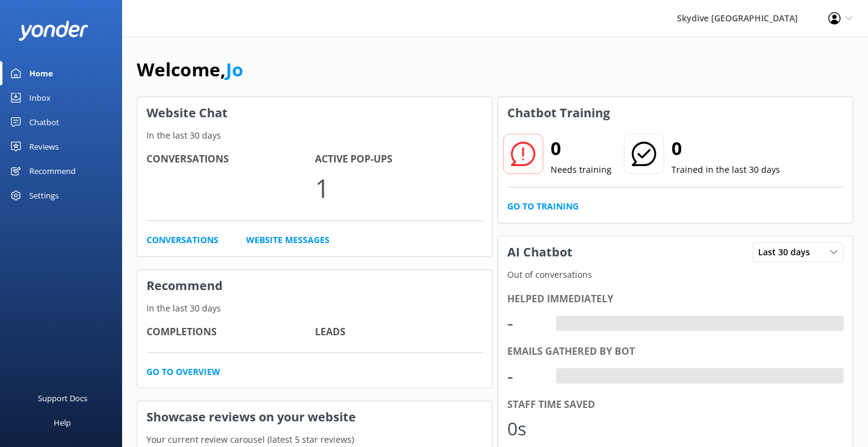 The image size is (868, 447). What do you see at coordinates (231, 332) in the screenshot?
I see `h4: Completions` at bounding box center [231, 332].